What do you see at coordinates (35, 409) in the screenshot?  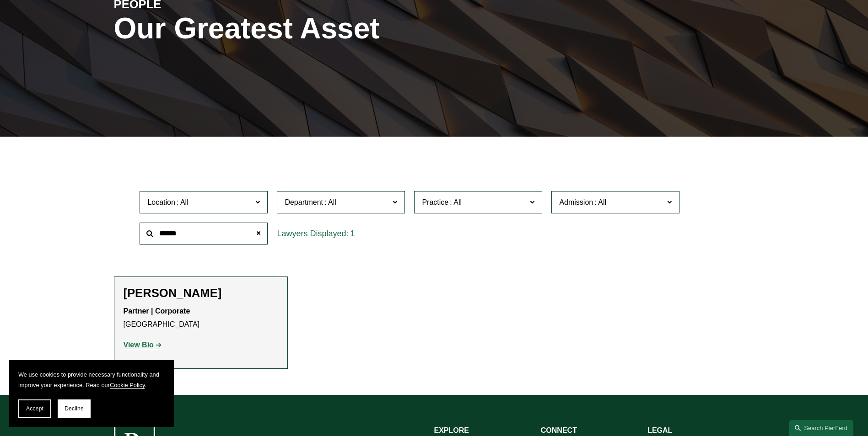 I see `span: Accept` at bounding box center [35, 409].